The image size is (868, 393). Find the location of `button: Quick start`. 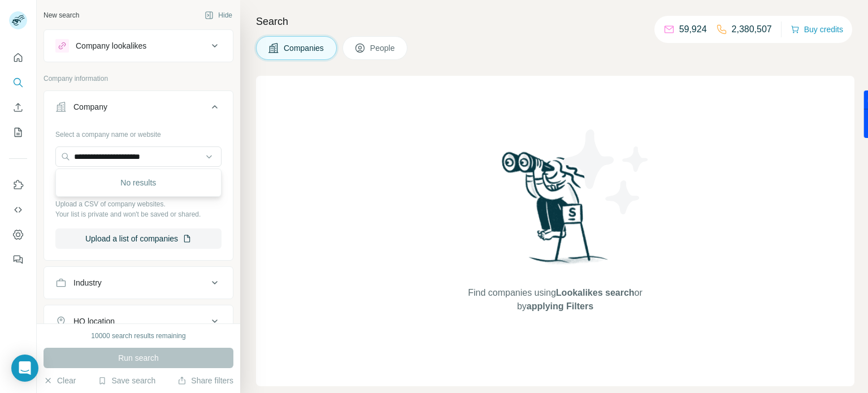

button: Quick start is located at coordinates (19, 58).